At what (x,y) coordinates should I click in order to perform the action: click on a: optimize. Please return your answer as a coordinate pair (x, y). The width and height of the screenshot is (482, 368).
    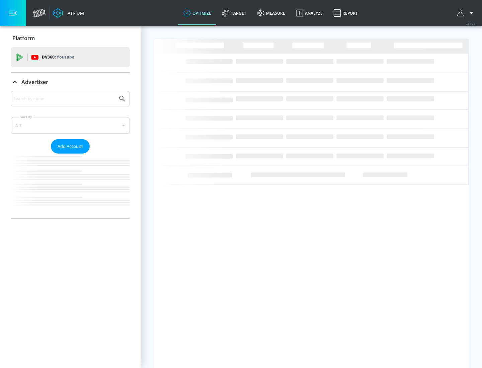
    Looking at the image, I should click on (197, 13).